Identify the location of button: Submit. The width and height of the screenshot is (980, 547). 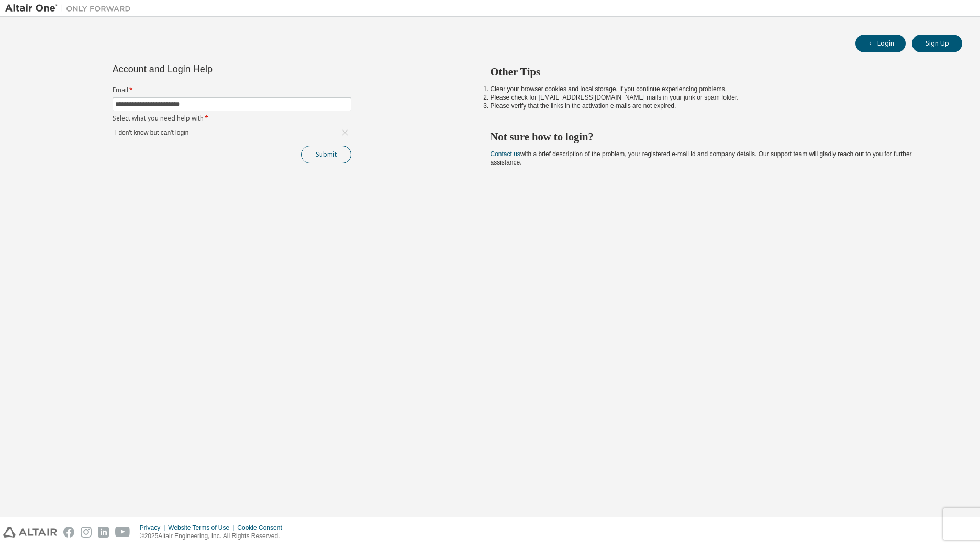
(326, 155).